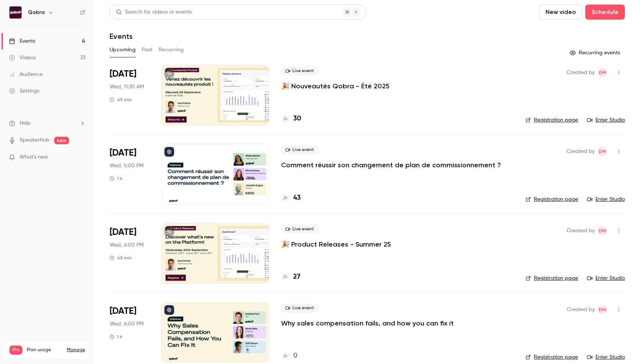  I want to click on p: Why sales compensation fails, and how you can fix it, so click(367, 323).